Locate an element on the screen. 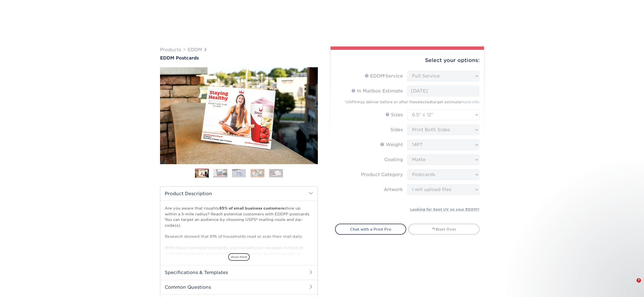 The image size is (644, 297). a: Start Over is located at coordinates (444, 229).